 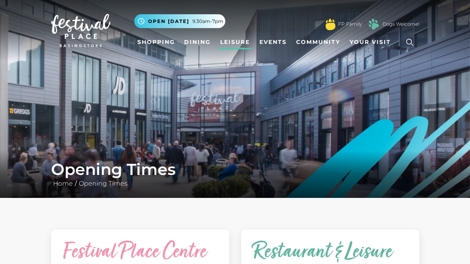 I want to click on a: Opening Times, so click(x=103, y=183).